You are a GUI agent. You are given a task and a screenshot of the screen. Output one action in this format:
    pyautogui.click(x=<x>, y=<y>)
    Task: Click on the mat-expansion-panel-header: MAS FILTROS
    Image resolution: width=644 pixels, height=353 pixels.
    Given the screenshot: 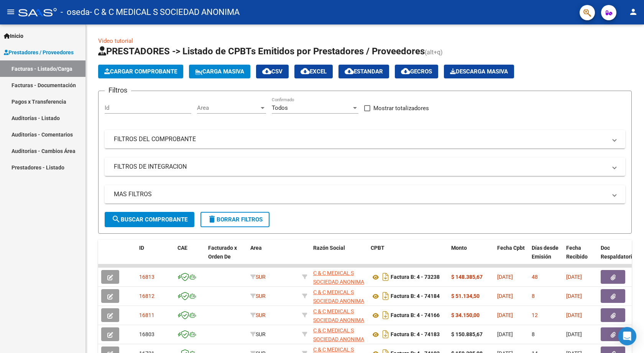 What is the action you would take?
    pyautogui.click(x=365, y=194)
    